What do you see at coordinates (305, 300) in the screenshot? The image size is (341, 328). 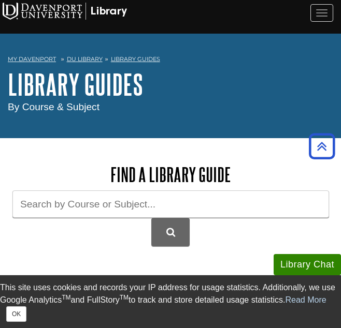 I see `a: Read More` at bounding box center [305, 300].